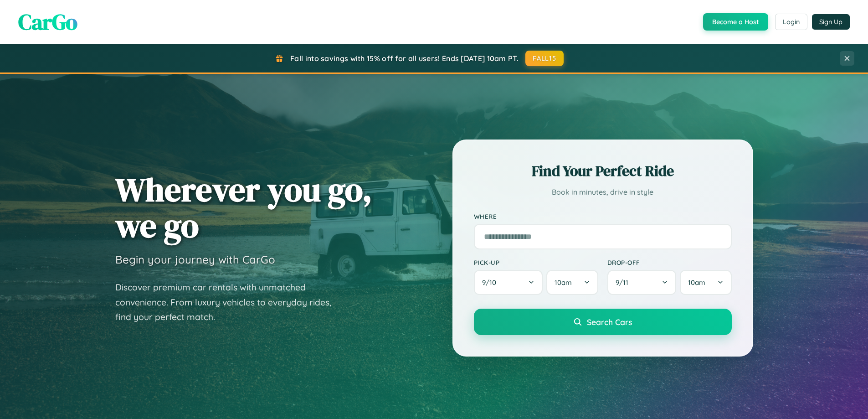 The width and height of the screenshot is (868, 419). I want to click on h3: Begin your journey with CarGo, so click(195, 260).